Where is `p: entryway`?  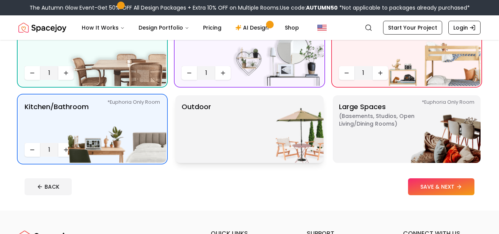
p: entryway is located at coordinates (197, 44).